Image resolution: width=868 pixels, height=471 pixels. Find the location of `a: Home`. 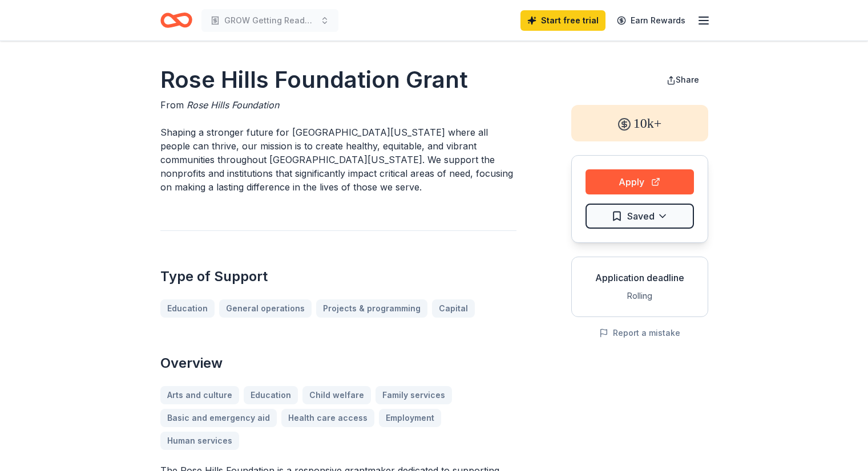

a: Home is located at coordinates (176, 20).